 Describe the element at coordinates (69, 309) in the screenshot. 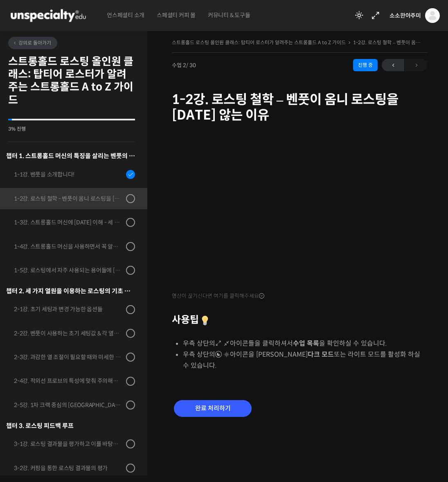

I see `div: 2-1강. 초기 세팅과 변경 가능한 옵션들` at that location.